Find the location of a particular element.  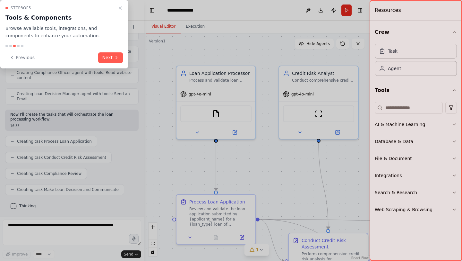

h3: Tools & Components is located at coordinates (60, 18).